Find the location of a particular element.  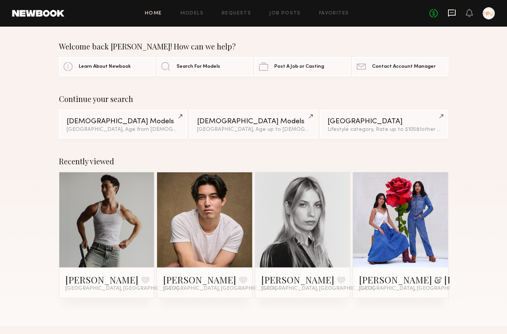

span: & 1 other filter is located at coordinates (432, 129).